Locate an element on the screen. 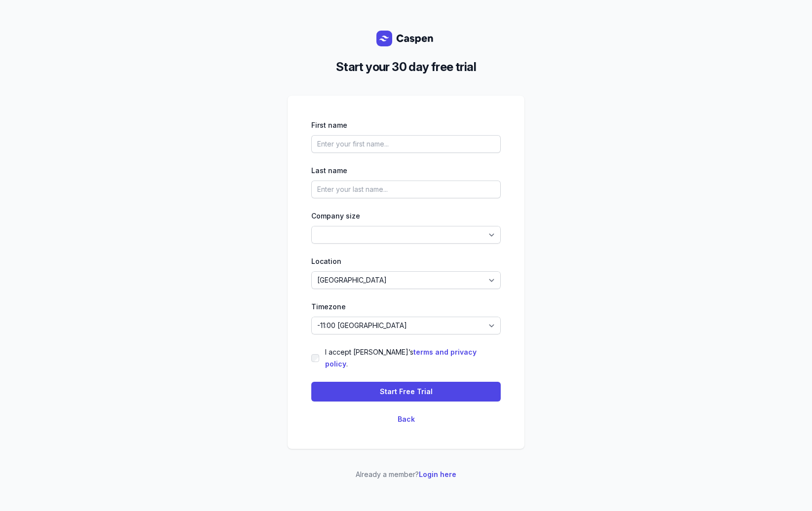 The height and width of the screenshot is (511, 812). h2: Start your 30 day free trial is located at coordinates (406, 67).